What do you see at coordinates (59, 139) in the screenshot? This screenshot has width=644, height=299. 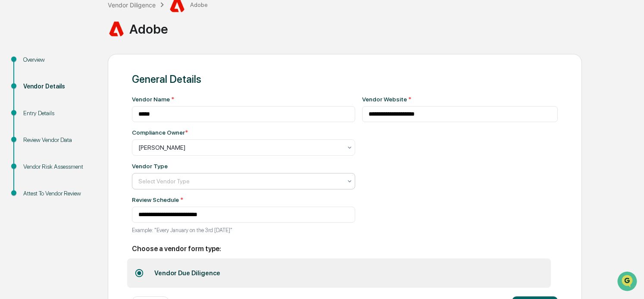 I see `div: Review Vendor Data` at bounding box center [59, 139].